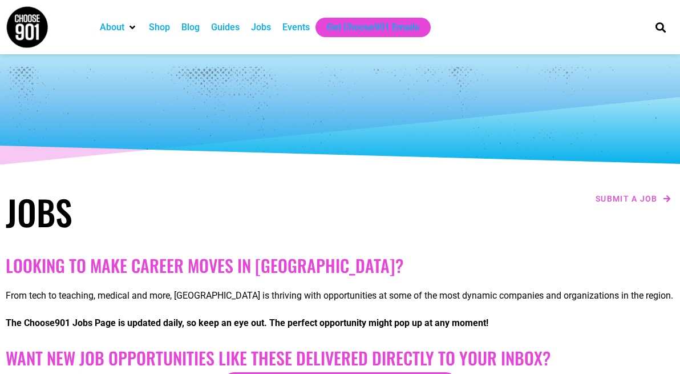 This screenshot has height=374, width=680. I want to click on span: Submit a job, so click(626, 198).